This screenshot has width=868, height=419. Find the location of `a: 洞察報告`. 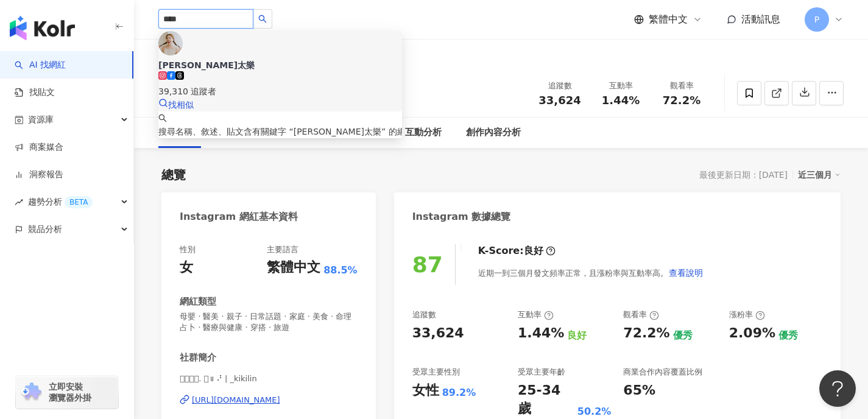

a: 洞察報告 is located at coordinates (39, 175).